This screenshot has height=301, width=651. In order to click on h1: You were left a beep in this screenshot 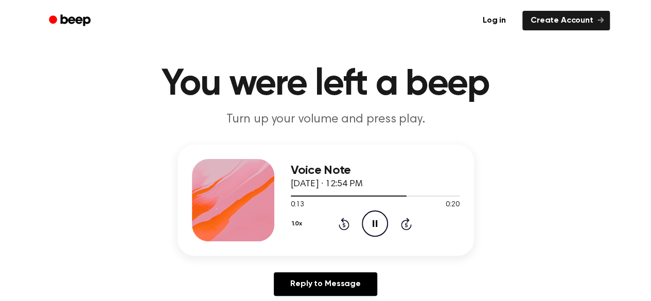, I will do `click(326, 84)`.